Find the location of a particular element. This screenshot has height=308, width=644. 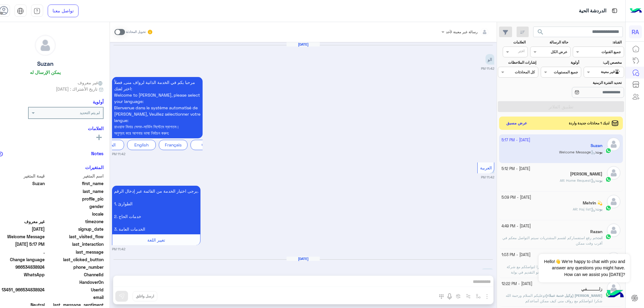

button: تطبيق الفلاتر is located at coordinates (561, 106).